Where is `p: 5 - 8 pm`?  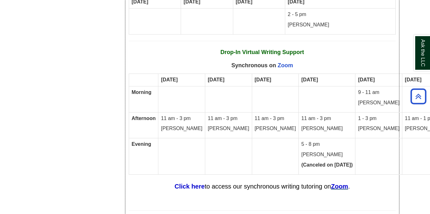
p: 5 - 8 pm is located at coordinates (327, 144).